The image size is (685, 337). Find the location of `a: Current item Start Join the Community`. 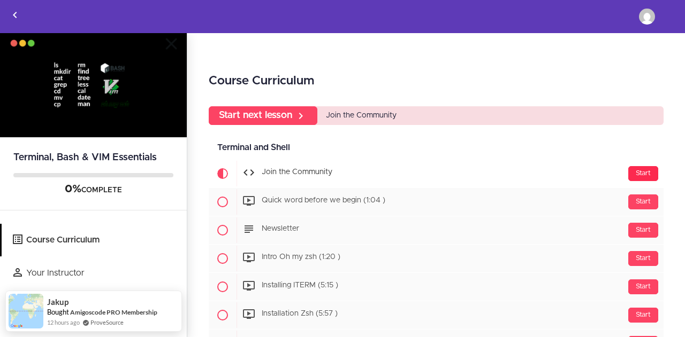

a: Current item Start Join the Community is located at coordinates (436, 174).